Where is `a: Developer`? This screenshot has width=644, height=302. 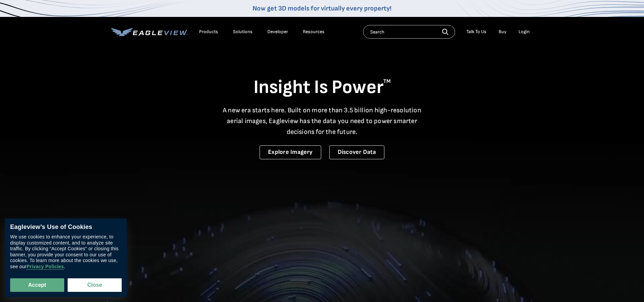 a: Developer is located at coordinates (277, 32).